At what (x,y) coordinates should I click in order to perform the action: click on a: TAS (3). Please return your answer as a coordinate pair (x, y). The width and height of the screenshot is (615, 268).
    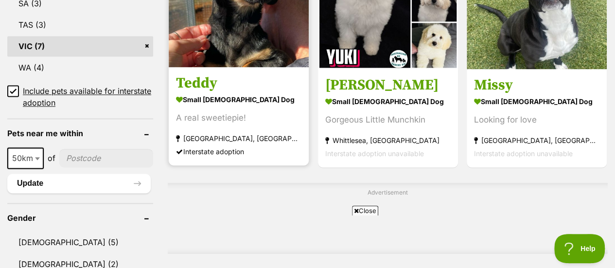
    Looking at the image, I should click on (80, 25).